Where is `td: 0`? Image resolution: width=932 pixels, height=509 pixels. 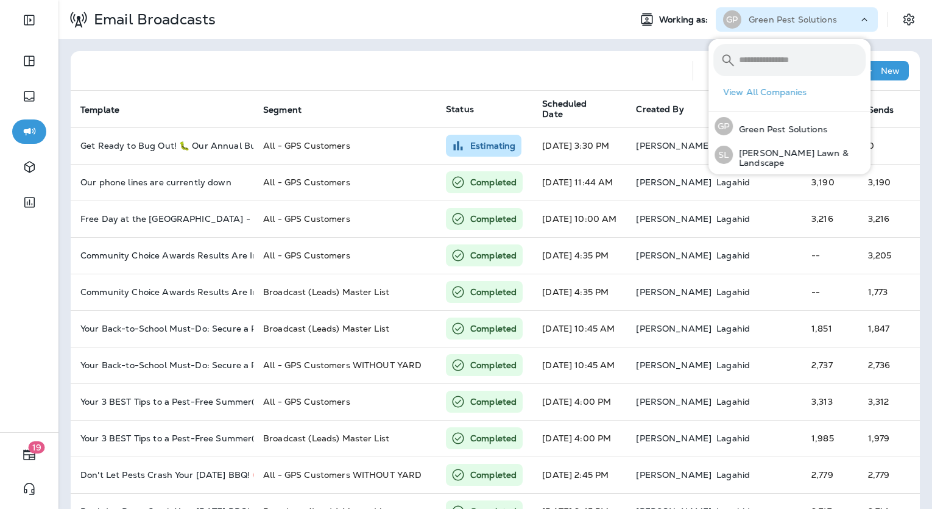 td: 0 is located at coordinates (886, 146).